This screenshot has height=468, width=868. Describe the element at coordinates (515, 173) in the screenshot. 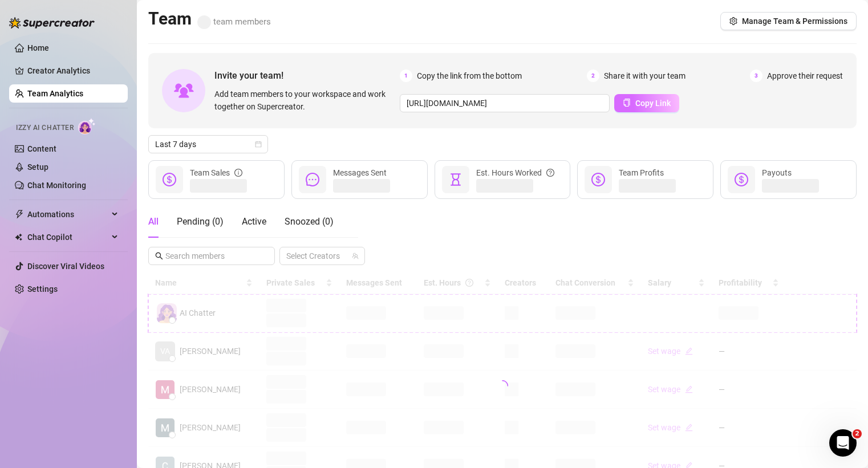

I see `div: Est. Hours Worked` at that location.